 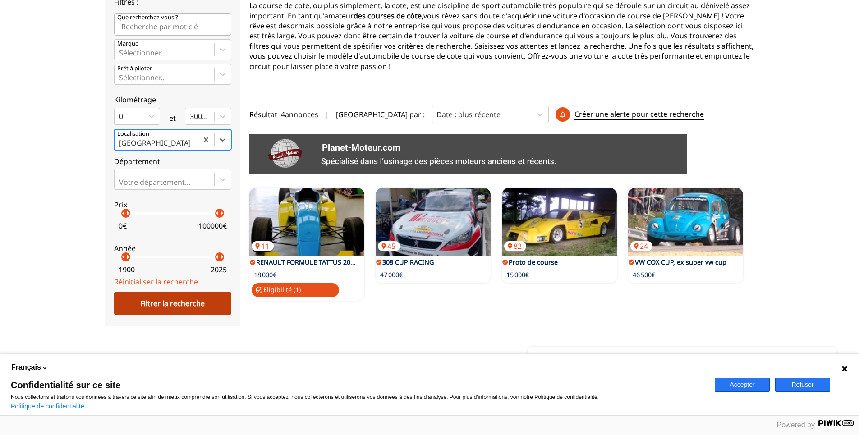 What do you see at coordinates (639, 114) in the screenshot?
I see `p: Créer une alerte pour cette recherche` at bounding box center [639, 114].